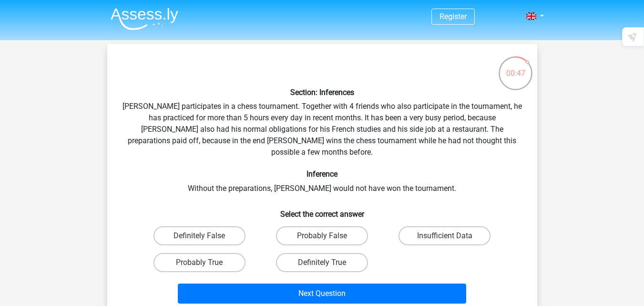 Image resolution: width=644 pixels, height=306 pixels. Describe the element at coordinates (322, 236) in the screenshot. I see `label: Probably False` at that location.